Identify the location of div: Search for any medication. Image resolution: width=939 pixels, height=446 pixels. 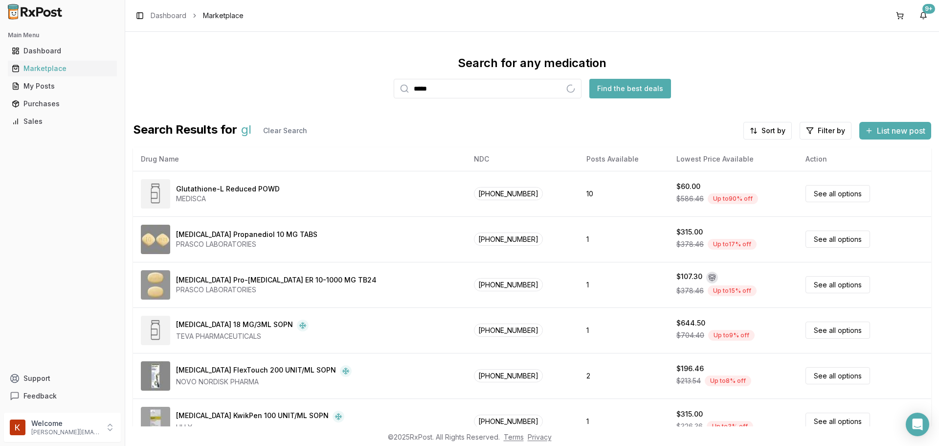
(532, 63).